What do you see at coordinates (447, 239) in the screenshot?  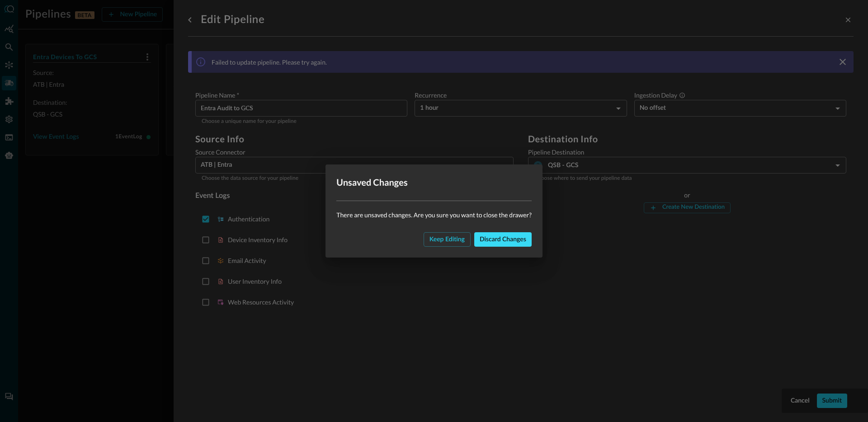 I see `button: Keep editing` at bounding box center [447, 239].